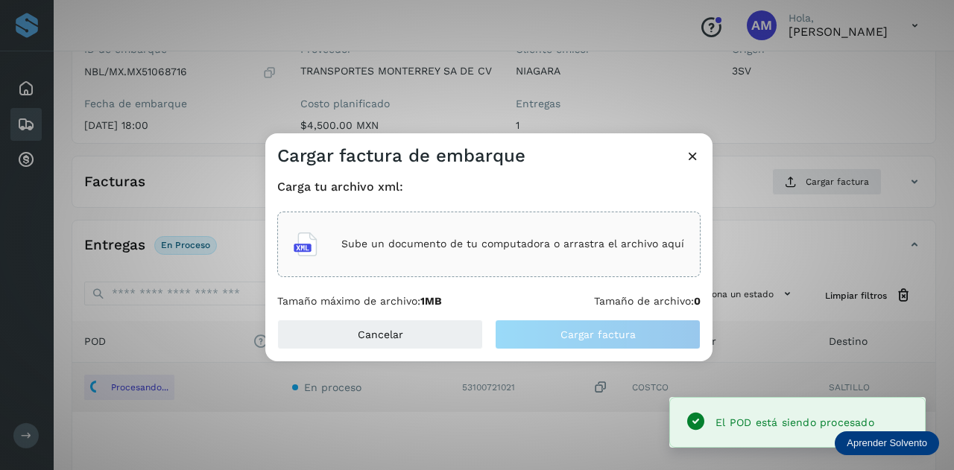 The width and height of the screenshot is (954, 470). What do you see at coordinates (489, 186) in the screenshot?
I see `h4: Carga tu archivo xml:` at bounding box center [489, 186].